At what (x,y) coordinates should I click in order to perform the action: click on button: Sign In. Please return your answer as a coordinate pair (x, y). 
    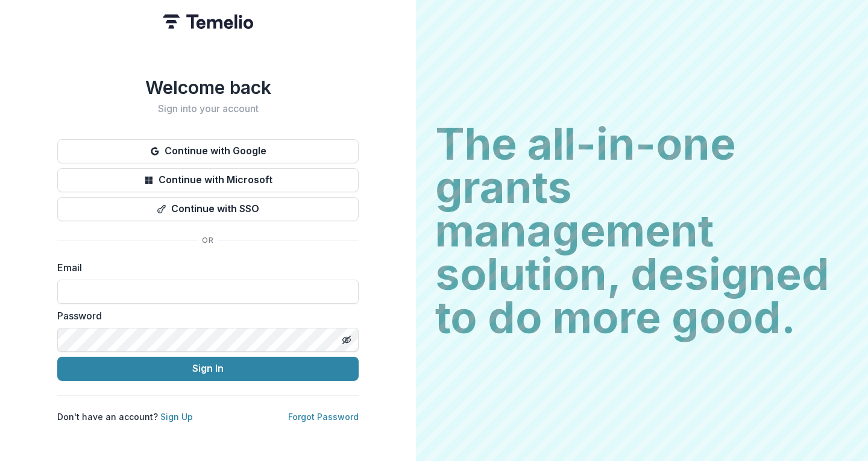
    Looking at the image, I should click on (208, 368).